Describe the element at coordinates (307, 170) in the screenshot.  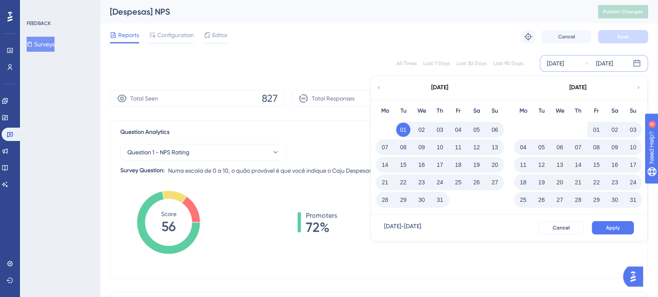
I see `span: Numa escala de 0 a 10, o quão provável é que você indique o Caju Despesas para um amigo ou colega?` at that location.